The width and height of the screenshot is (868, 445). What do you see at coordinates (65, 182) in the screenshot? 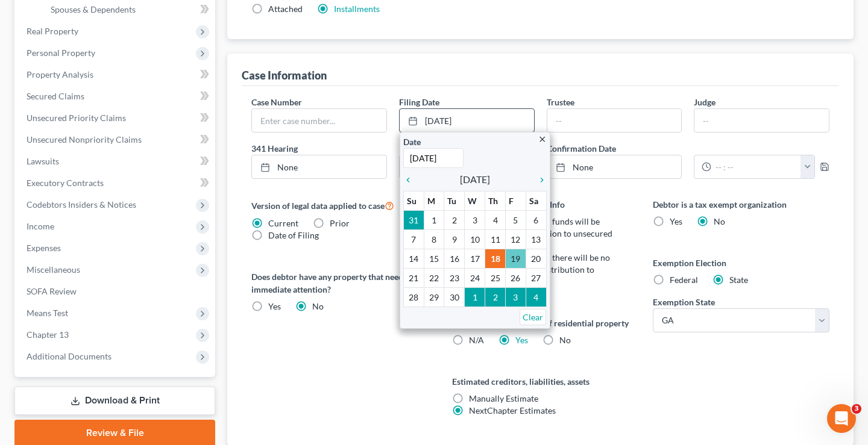
I see `span: Executory Contracts` at bounding box center [65, 182].